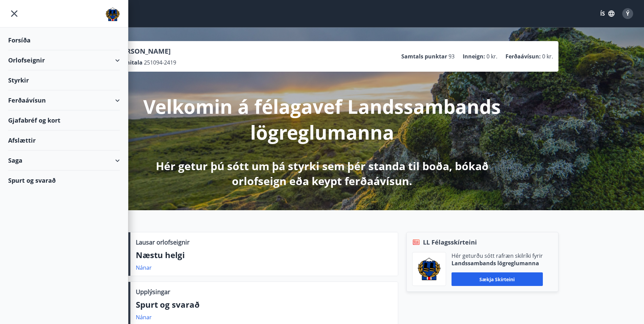 The image size is (644, 324). I want to click on p: Hér getur þú sótt um þá styrki sem þér standa til boða, bókað orlofseign eða keypt ferðaávísun., so click(322, 174).